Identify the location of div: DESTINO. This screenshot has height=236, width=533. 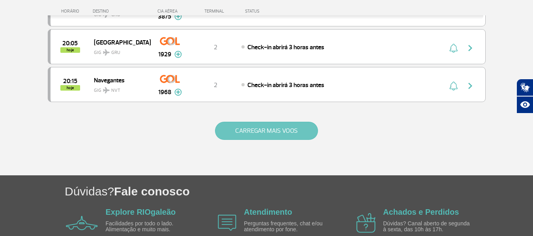
(121, 11).